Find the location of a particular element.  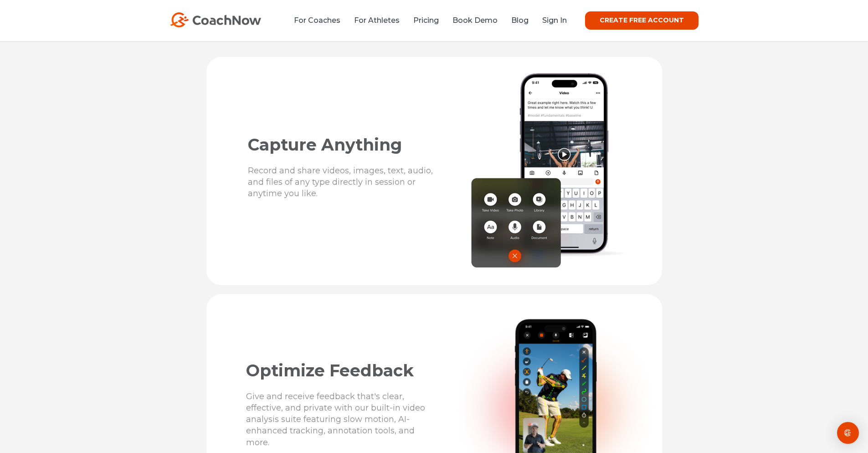

img: CoachNow Logo is located at coordinates (216, 20).